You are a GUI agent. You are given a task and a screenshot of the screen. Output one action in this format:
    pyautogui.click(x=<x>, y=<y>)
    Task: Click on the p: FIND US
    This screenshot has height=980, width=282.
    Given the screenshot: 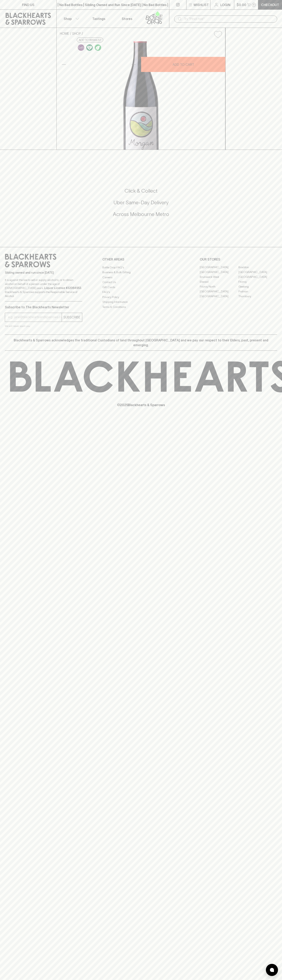 What is the action you would take?
    pyautogui.click(x=28, y=5)
    